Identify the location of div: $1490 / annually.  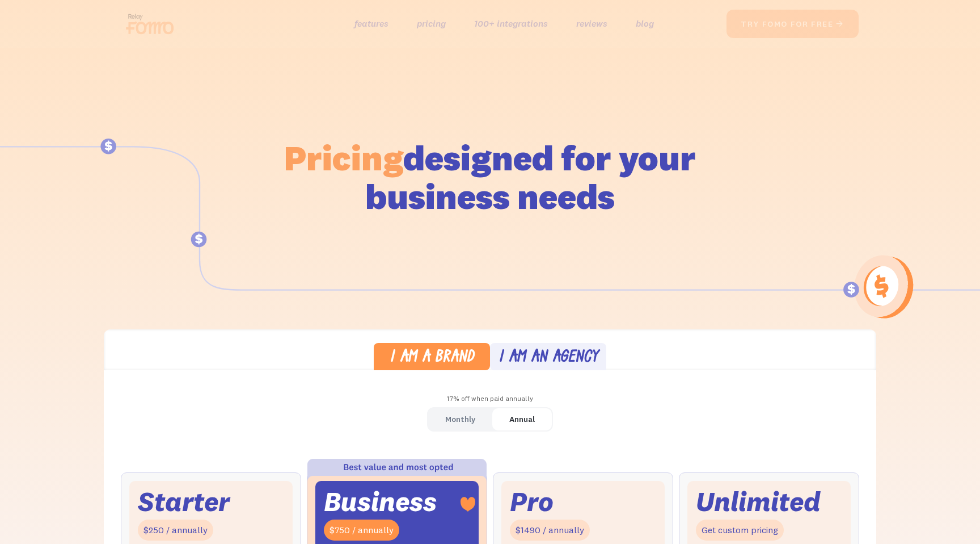
(550, 529).